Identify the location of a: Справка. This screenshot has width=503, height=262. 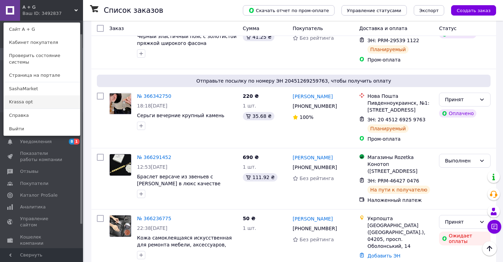
(42, 116).